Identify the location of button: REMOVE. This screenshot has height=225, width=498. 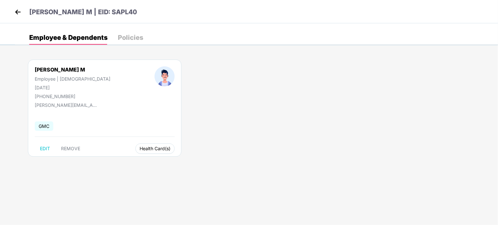
(70, 149).